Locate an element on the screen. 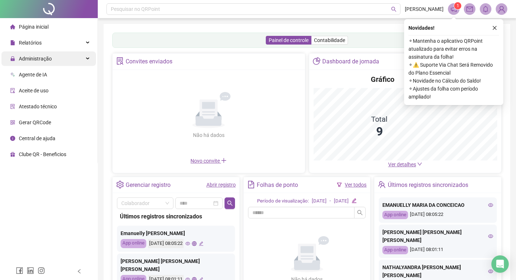  div: Folhas de ponto is located at coordinates (277, 185).